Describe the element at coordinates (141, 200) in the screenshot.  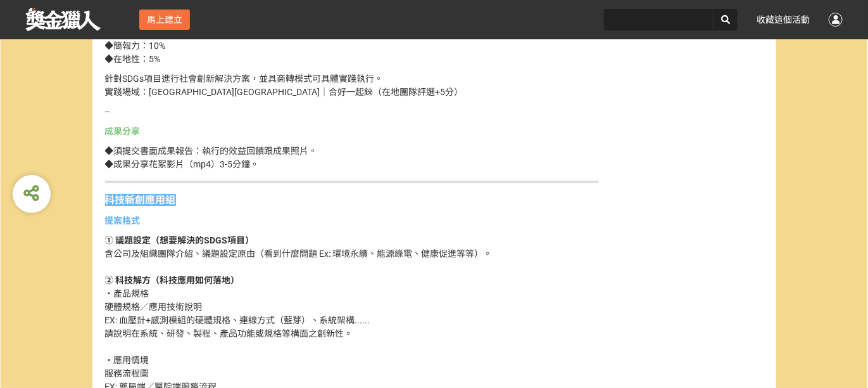
I see `strong: 科技新創應用組` at that location.